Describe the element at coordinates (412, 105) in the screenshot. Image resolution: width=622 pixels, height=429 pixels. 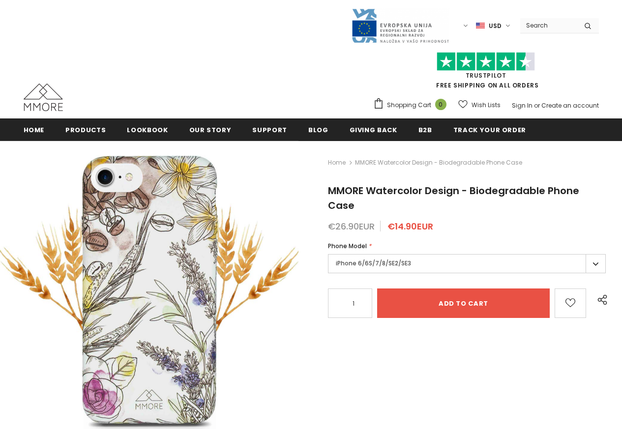
I see `a: Shopping Cart 0` at that location.